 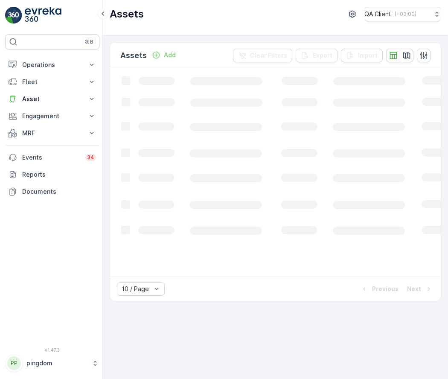 What do you see at coordinates (52, 99) in the screenshot?
I see `button: Asset` at bounding box center [52, 99].